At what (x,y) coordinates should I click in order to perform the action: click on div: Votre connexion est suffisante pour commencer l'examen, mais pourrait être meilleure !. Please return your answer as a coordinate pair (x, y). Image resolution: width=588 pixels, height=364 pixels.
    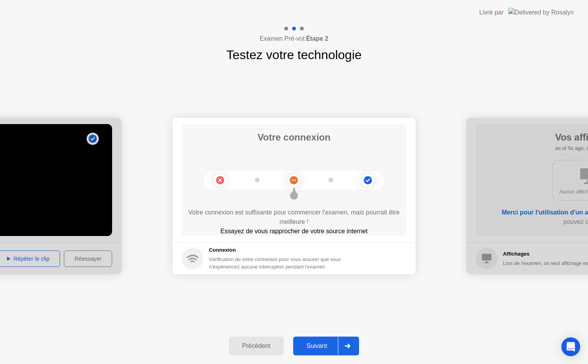
    Looking at the image, I should click on (294, 217).